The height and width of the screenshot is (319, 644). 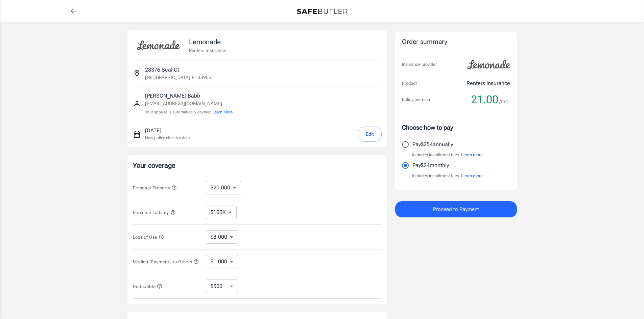 What do you see at coordinates (456, 209) in the screenshot?
I see `button: Proceed to Payment` at bounding box center [456, 209].